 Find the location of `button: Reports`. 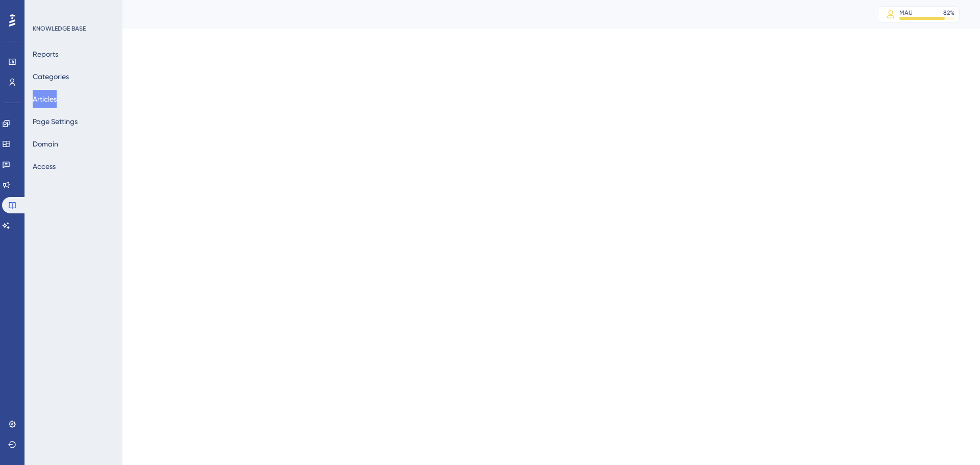

button: Reports is located at coordinates (45, 54).